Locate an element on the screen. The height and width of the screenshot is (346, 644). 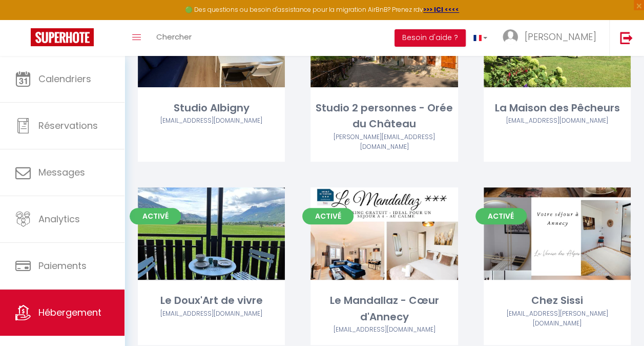
div: Le Mandallaz - Cœur d'Annecy is located at coordinates (384, 309).